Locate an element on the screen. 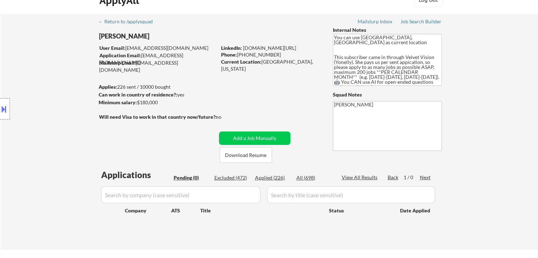 This screenshot has width=538, height=258. div: Back is located at coordinates (393, 177).